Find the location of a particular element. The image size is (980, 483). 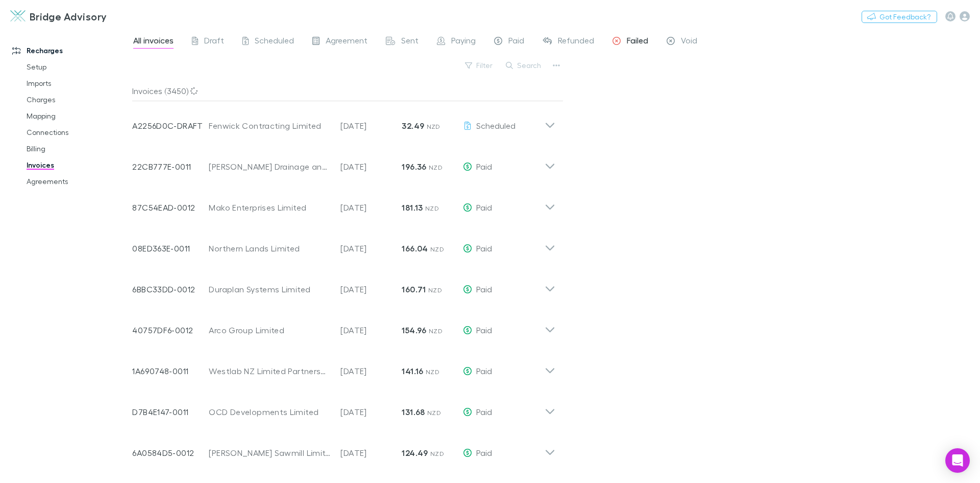

p: A2256D0C-DRAFT is located at coordinates (170, 126).